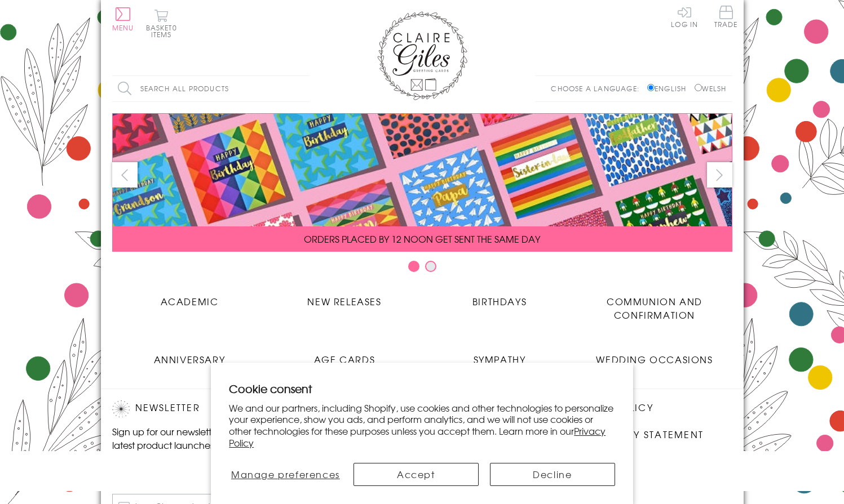 This screenshot has height=504, width=844. What do you see at coordinates (422, 56) in the screenshot?
I see `img: Claire Giles Greetings Cards` at bounding box center [422, 56].